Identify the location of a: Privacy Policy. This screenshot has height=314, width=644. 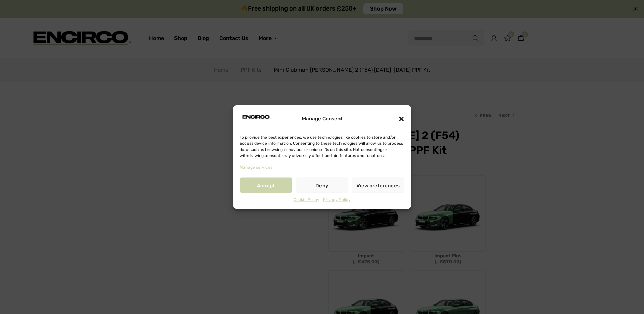
(337, 200).